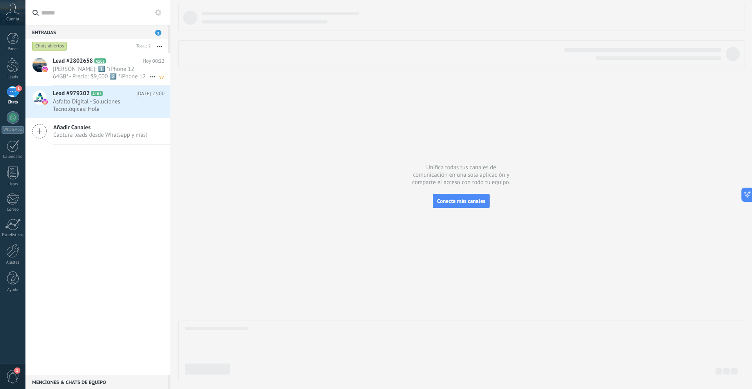 The height and width of the screenshot is (389, 752). Describe the element at coordinates (154, 61) in the screenshot. I see `span: Hoy 00:22` at that location.